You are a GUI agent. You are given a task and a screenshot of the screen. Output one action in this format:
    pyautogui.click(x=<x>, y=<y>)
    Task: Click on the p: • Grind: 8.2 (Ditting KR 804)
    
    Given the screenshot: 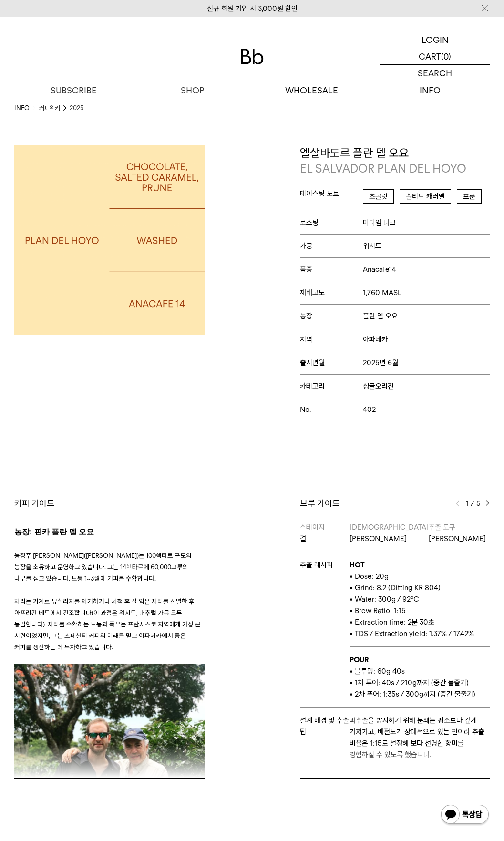 What is the action you would take?
    pyautogui.click(x=419, y=588)
    